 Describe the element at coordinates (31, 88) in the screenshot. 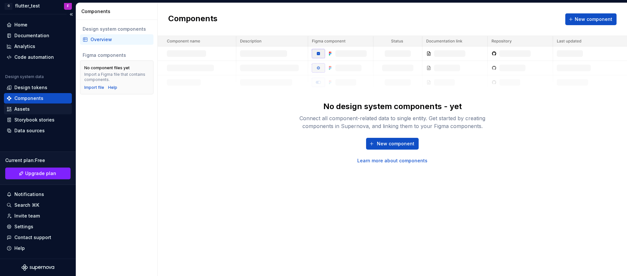

I see `div: Design tokens` at that location.